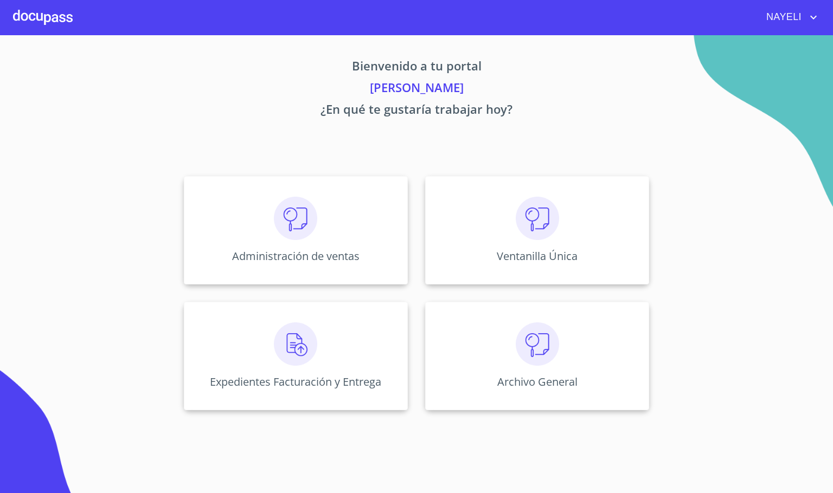 This screenshot has height=493, width=833. What do you see at coordinates (295, 382) in the screenshot?
I see `p: Expedientes Facturación y Entrega` at bounding box center [295, 382].